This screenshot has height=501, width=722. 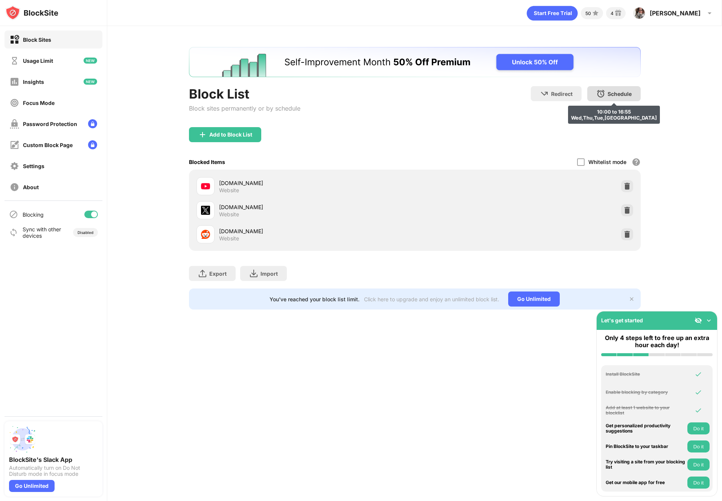 What do you see at coordinates (53, 460) in the screenshot?
I see `div: BlockSite's Slack App` at bounding box center [53, 460].